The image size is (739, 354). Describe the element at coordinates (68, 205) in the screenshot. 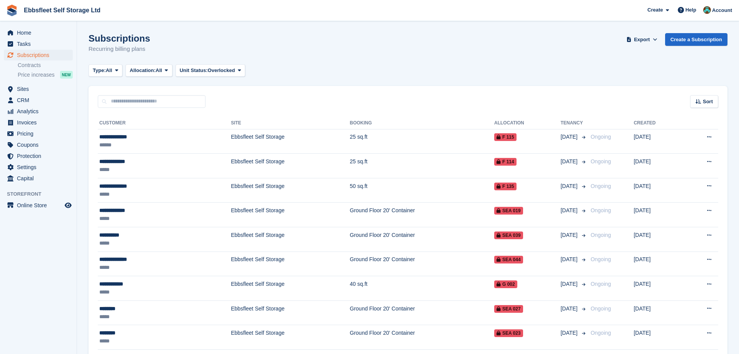

I see `a: Preview store` at that location.